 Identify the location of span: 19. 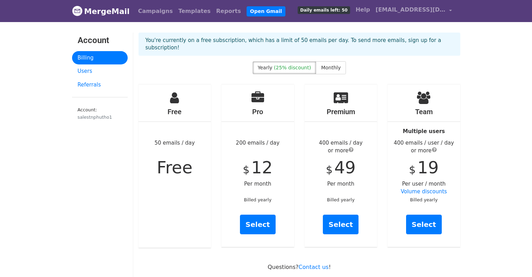
(428, 167).